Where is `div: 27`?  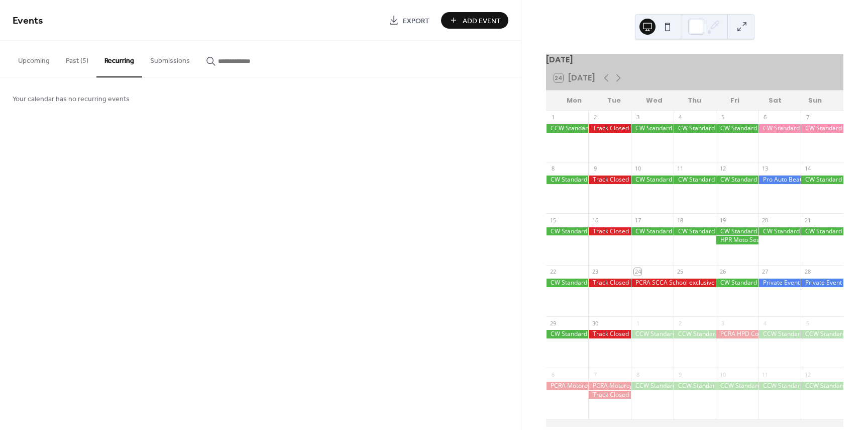 div: 27 is located at coordinates (765, 272).